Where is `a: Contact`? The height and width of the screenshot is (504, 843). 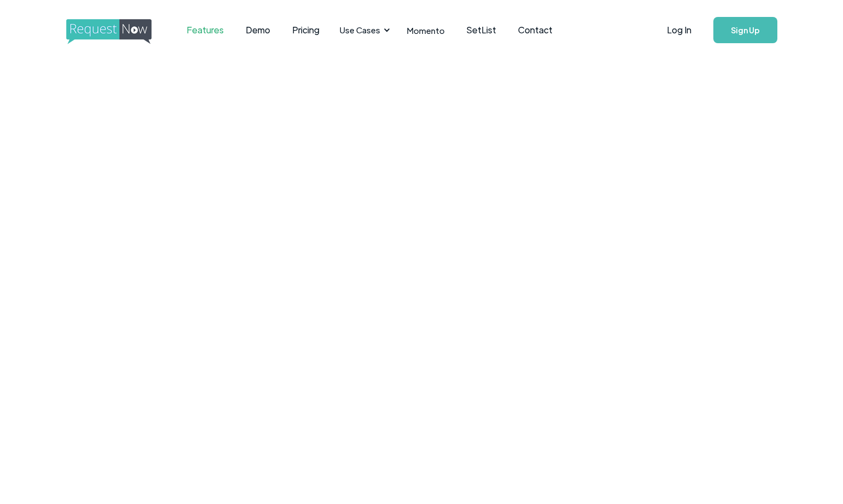 a: Contact is located at coordinates (535, 30).